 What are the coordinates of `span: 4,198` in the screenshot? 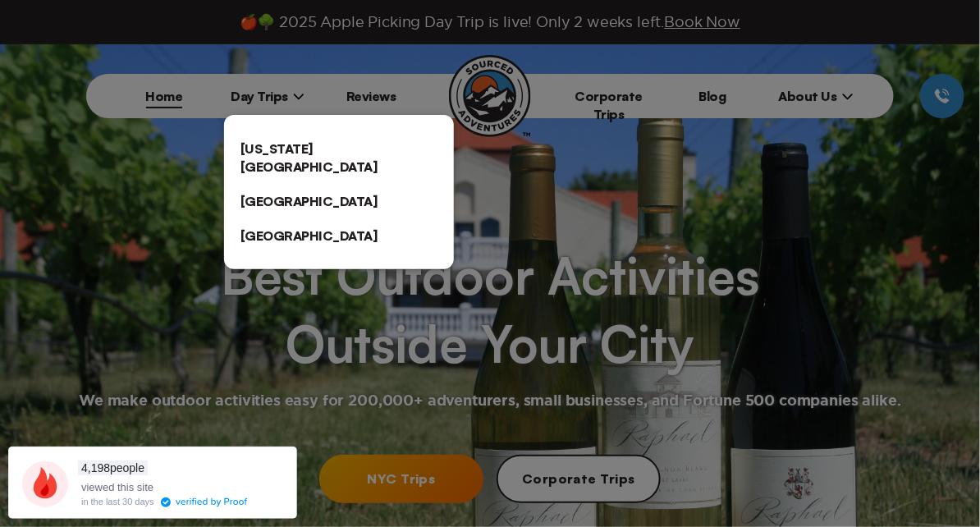 It's located at (95, 468).